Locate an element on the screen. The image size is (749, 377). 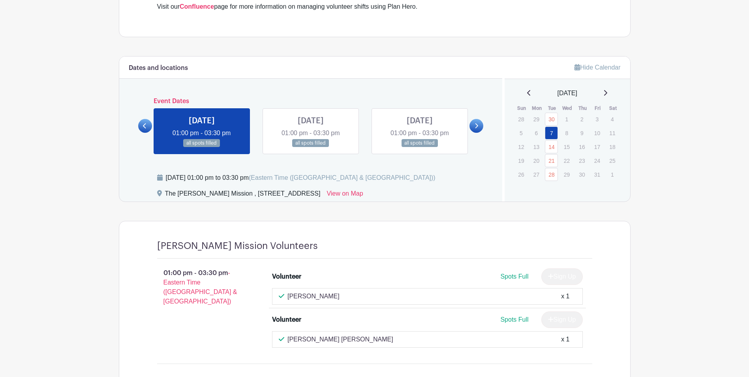
th: Sat is located at coordinates (613, 108).